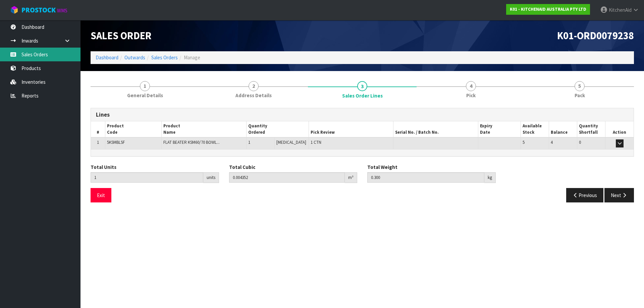 The width and height of the screenshot is (644, 308). I want to click on div: m³, so click(351, 178).